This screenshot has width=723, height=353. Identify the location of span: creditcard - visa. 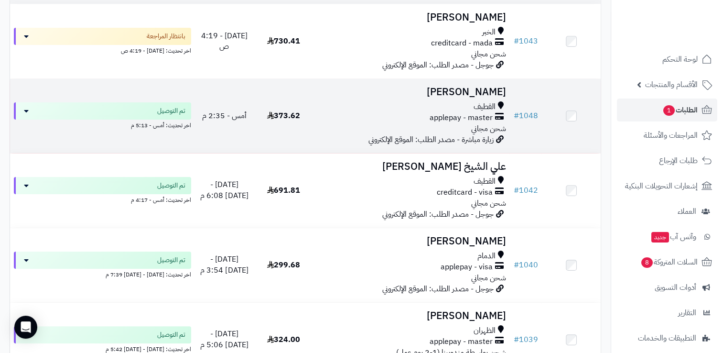
(464, 192).